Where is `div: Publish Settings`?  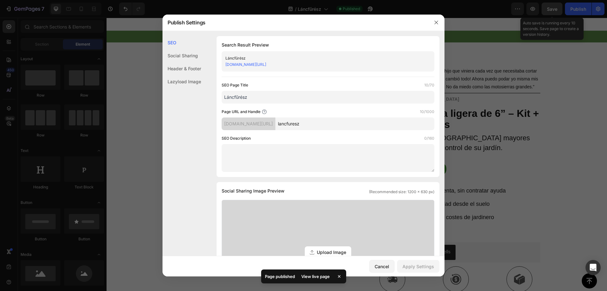 div: Publish Settings is located at coordinates (295, 22).